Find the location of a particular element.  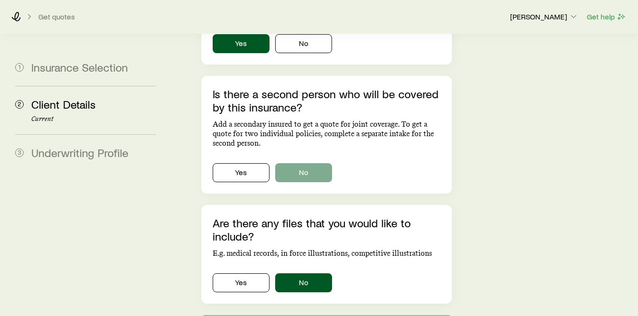

span: 1 is located at coordinates (19, 67).